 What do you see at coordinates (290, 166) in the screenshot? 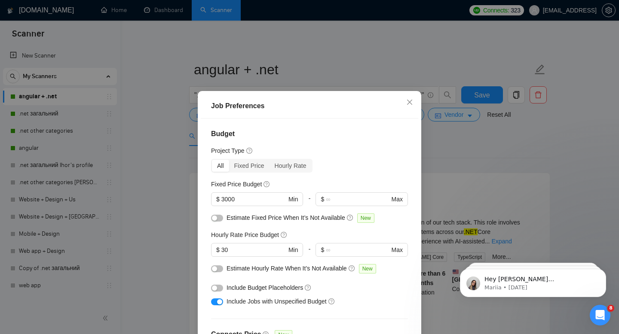
I see `div: Hourly Rate` at bounding box center [290, 166].